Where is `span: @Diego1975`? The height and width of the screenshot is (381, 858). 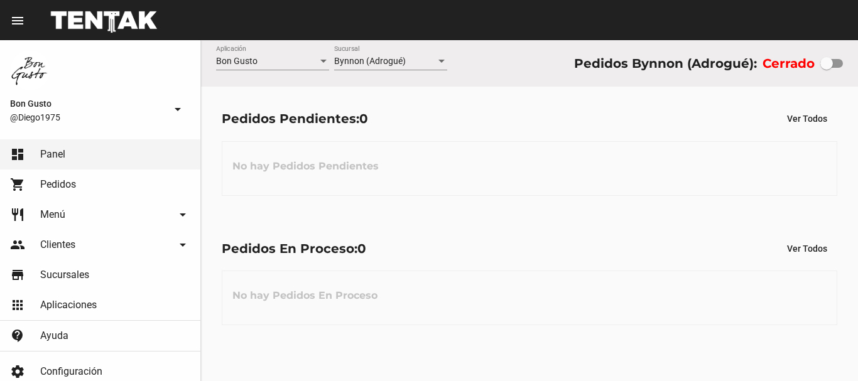 span: @Diego1975 is located at coordinates (87, 118).